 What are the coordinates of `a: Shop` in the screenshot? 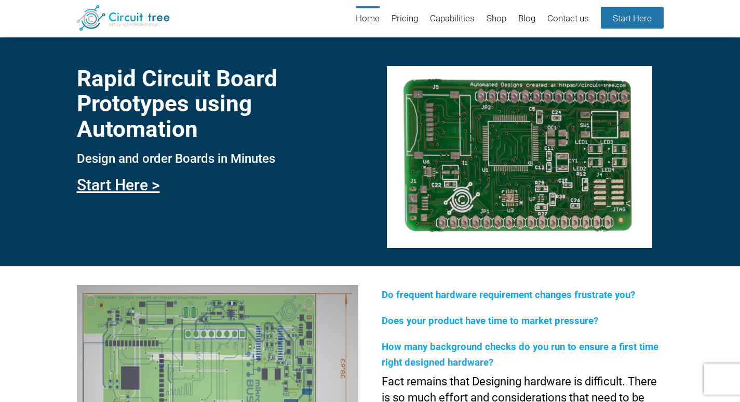 It's located at (497, 19).